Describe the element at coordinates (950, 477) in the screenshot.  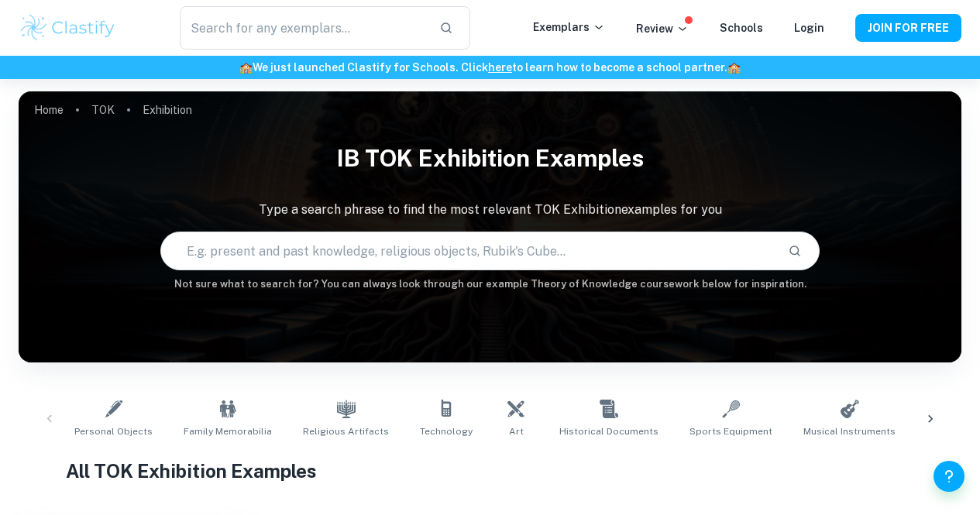
I see `button: Help and Feedback` at that location.